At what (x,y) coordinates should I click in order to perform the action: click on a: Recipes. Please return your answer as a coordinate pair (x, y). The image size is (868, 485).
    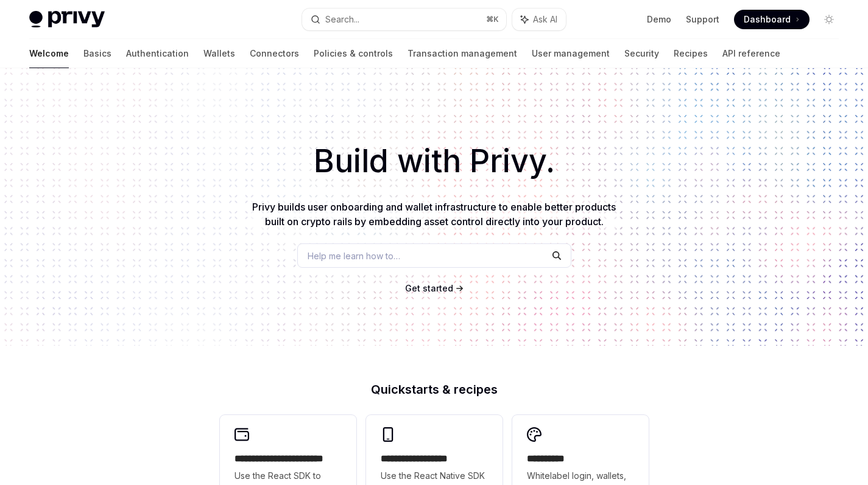
    Looking at the image, I should click on (690, 53).